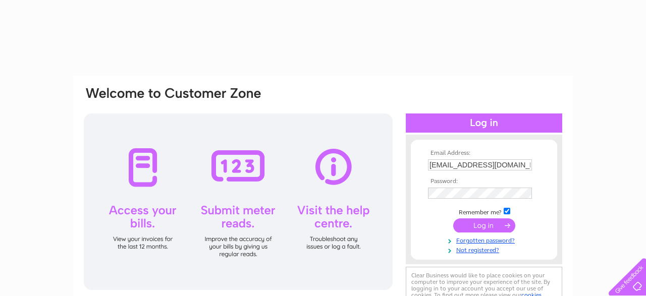  I want to click on a: Forgotten password?, so click(485, 240).